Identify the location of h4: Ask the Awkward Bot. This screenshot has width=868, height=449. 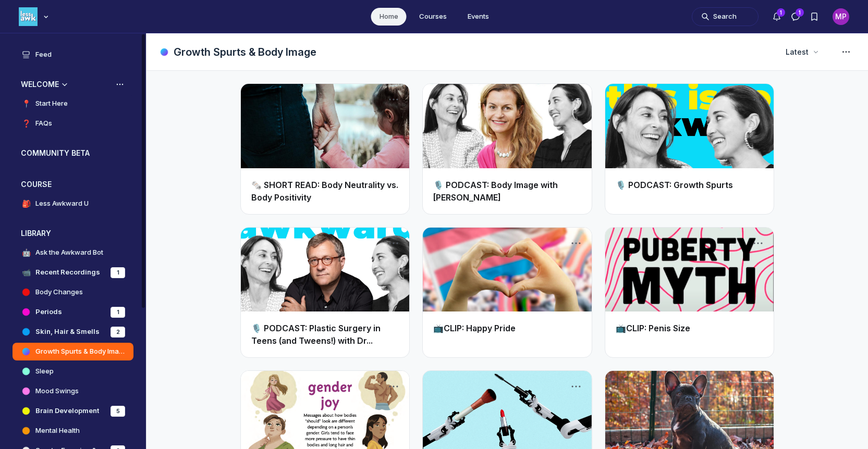
(69, 253).